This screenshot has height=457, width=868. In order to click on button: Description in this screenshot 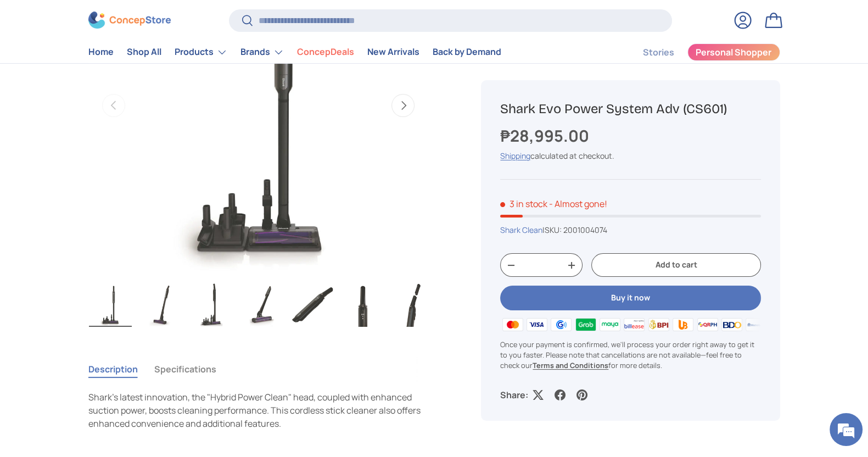, I will do `click(113, 369)`.